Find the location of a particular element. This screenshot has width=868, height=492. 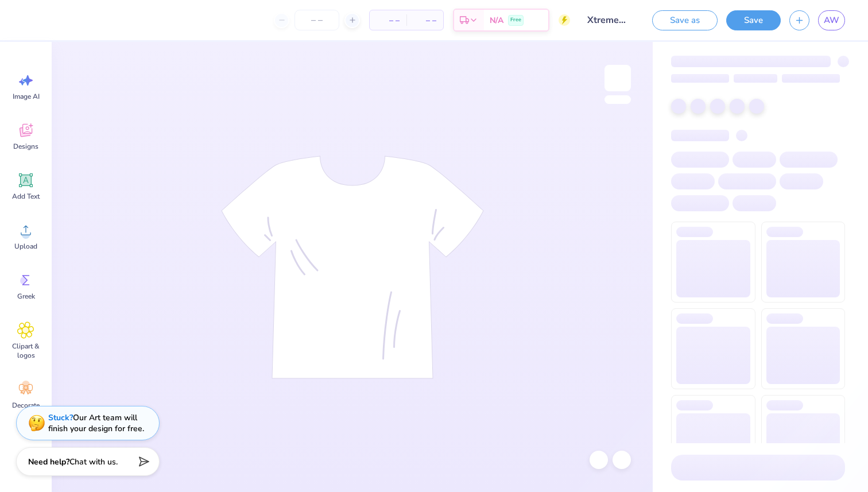

span: Greek is located at coordinates (26, 296).